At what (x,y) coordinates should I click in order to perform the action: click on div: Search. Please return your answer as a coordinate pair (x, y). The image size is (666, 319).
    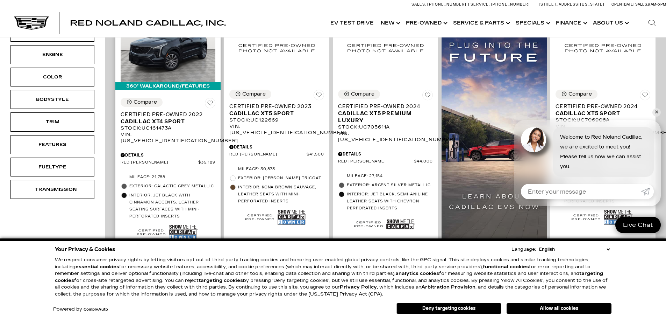
    Looking at the image, I should click on (652, 23).